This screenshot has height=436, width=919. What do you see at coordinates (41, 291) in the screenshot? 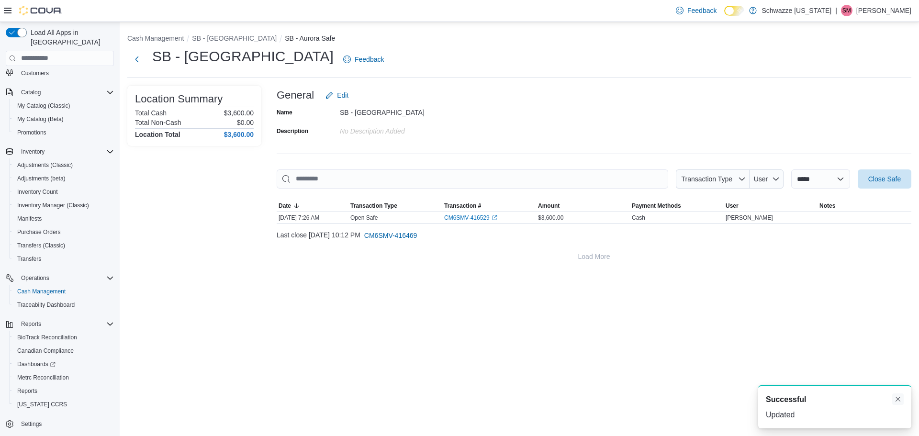
I see `a: Cash Management` at bounding box center [41, 291].